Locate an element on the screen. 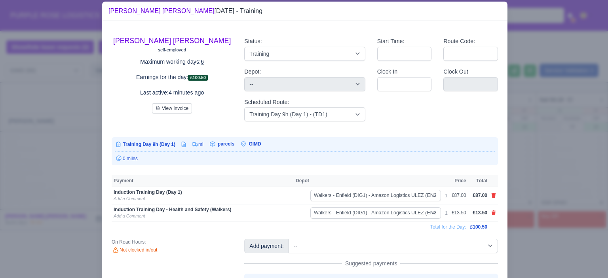 Image resolution: width=608 pixels, height=278 pixels. p: Earnings for the day: is located at coordinates (172, 77).